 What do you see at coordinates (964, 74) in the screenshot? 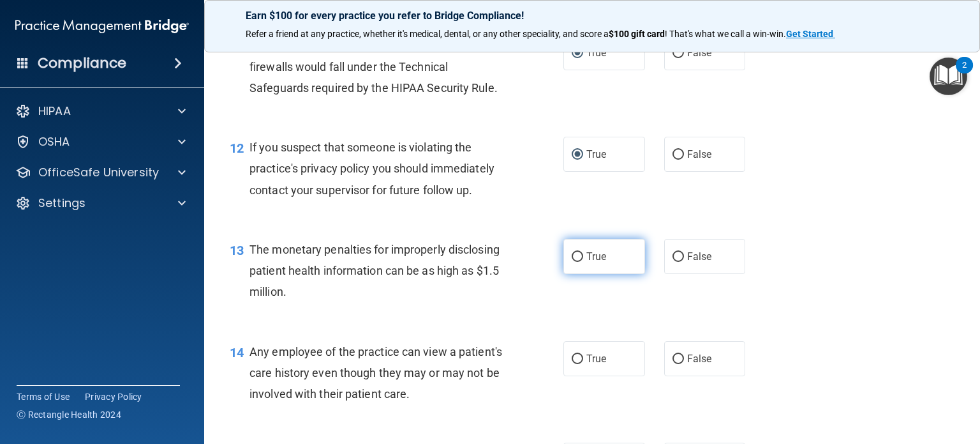
I see `div: 2` at bounding box center [964, 74].